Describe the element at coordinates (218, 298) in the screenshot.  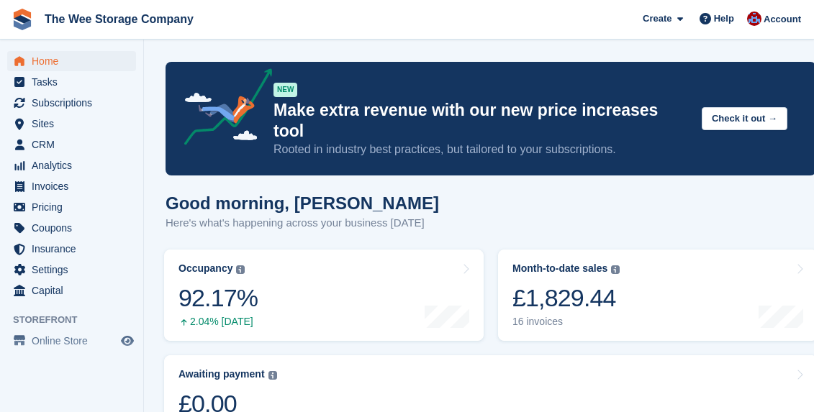
I see `div: 92.17%` at that location.